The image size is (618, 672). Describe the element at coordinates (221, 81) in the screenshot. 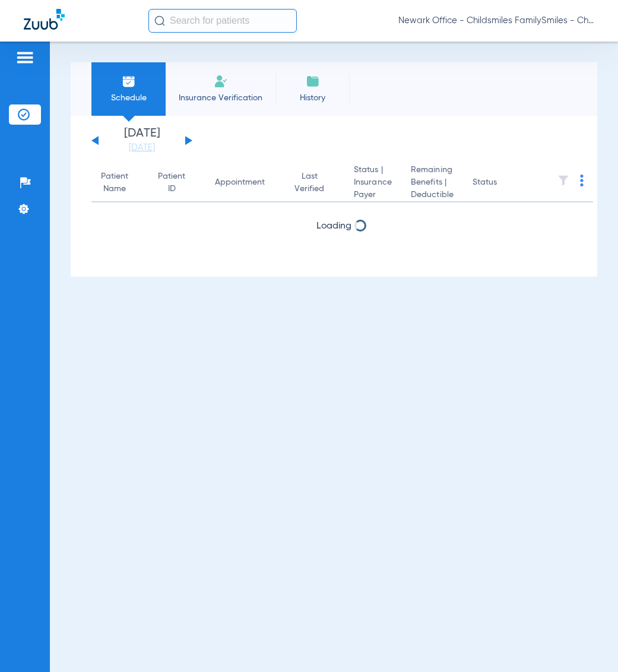

I see `img: Manual Insurance Verification` at that location.